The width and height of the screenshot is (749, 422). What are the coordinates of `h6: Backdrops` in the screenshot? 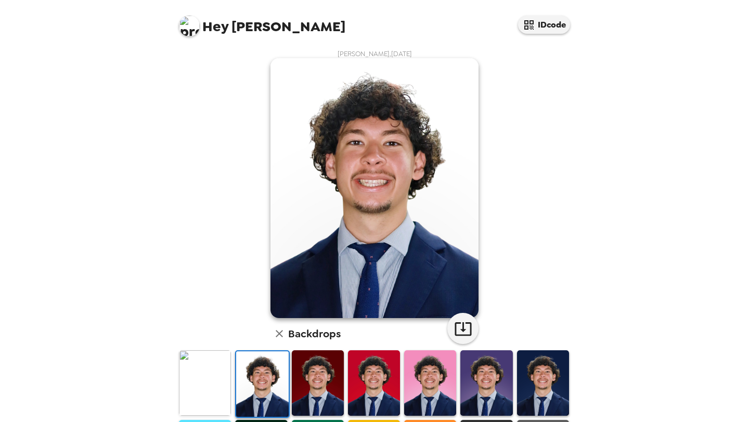 It's located at (314, 334).